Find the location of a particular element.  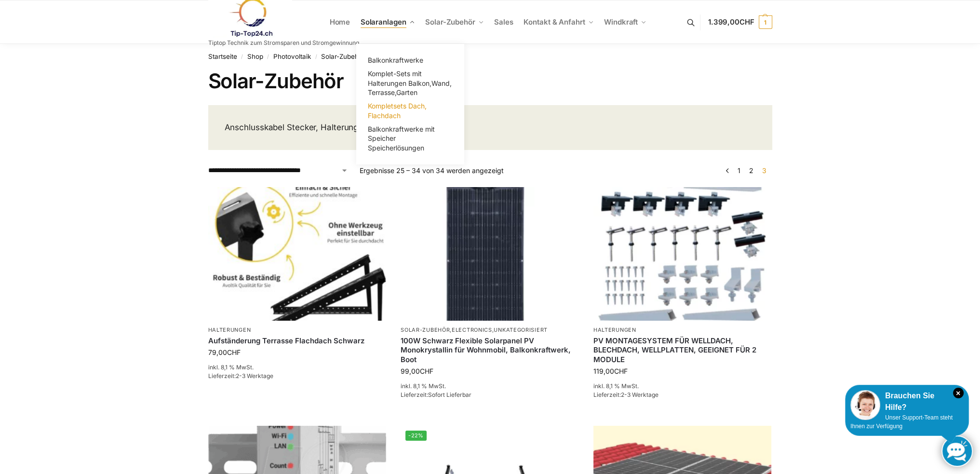

span: Komplet-Sets mit Halterungen Balkon,Wand, Terrasse,Garten is located at coordinates (410, 83).